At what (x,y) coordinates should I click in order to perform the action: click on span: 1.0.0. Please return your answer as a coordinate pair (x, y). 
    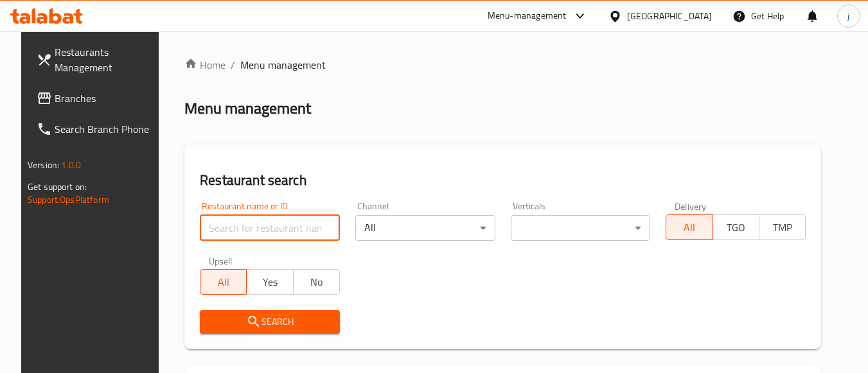
    Looking at the image, I should click on (71, 165).